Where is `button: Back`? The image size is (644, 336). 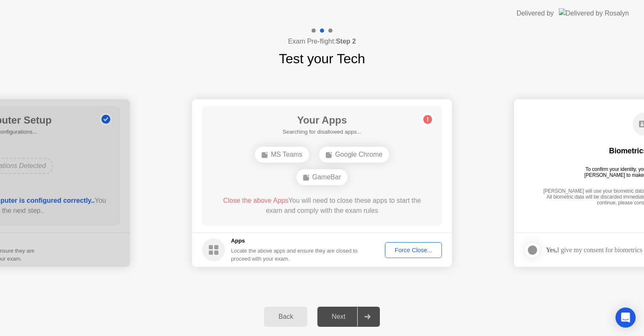
button: Back is located at coordinates (286, 317).